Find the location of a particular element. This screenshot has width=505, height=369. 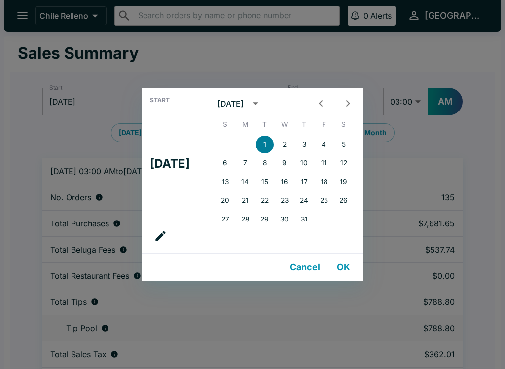

button: 31 is located at coordinates (304, 220).